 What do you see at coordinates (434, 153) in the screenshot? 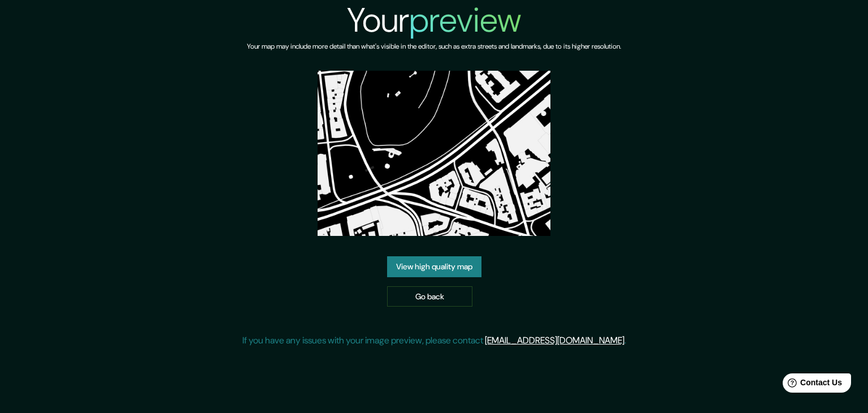
I see `img: created-map-preview` at bounding box center [434, 153].